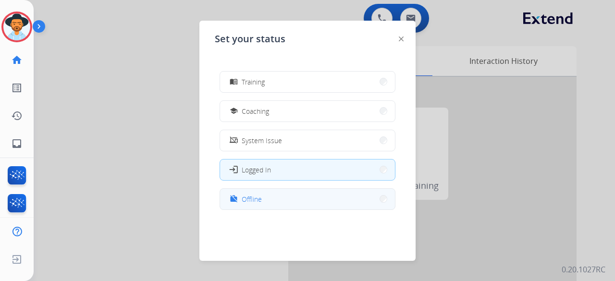 The image size is (615, 281). What do you see at coordinates (307, 169) in the screenshot?
I see `button: Logged In` at bounding box center [307, 169].